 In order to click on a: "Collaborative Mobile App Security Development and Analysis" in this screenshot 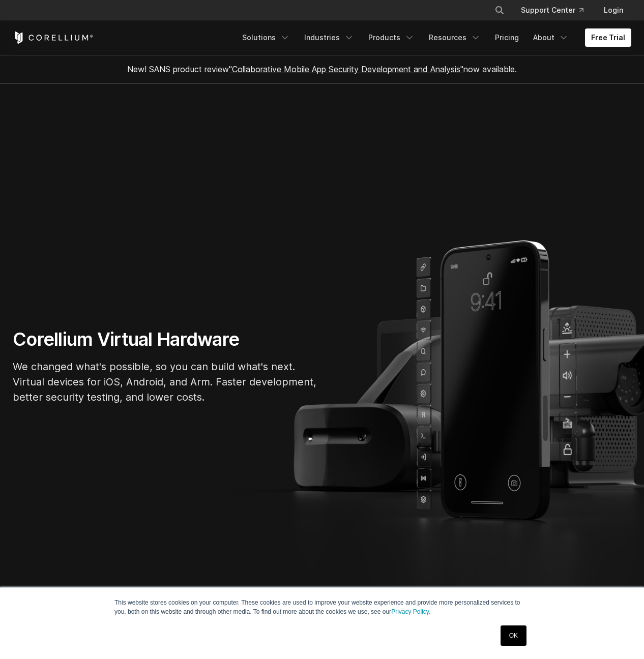, I will do `click(346, 69)`.